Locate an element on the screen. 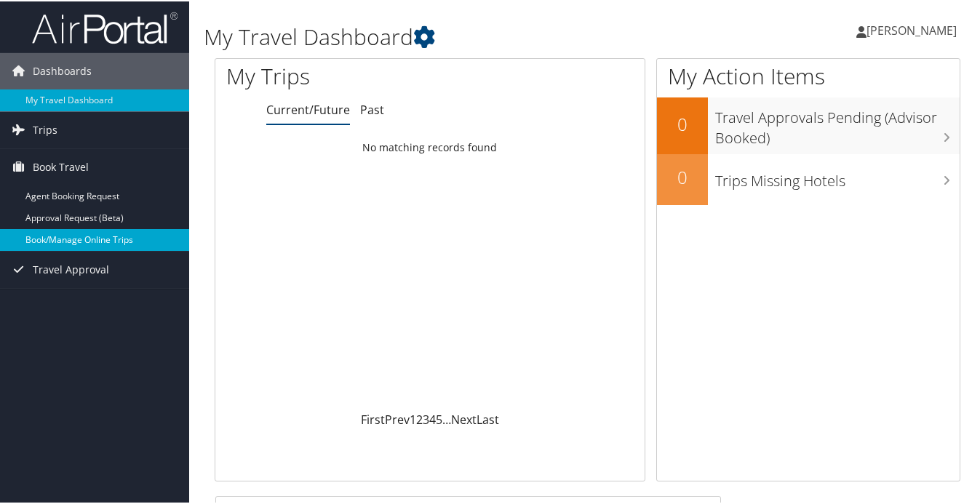 The height and width of the screenshot is (504, 980). a: Prev is located at coordinates (398, 418).